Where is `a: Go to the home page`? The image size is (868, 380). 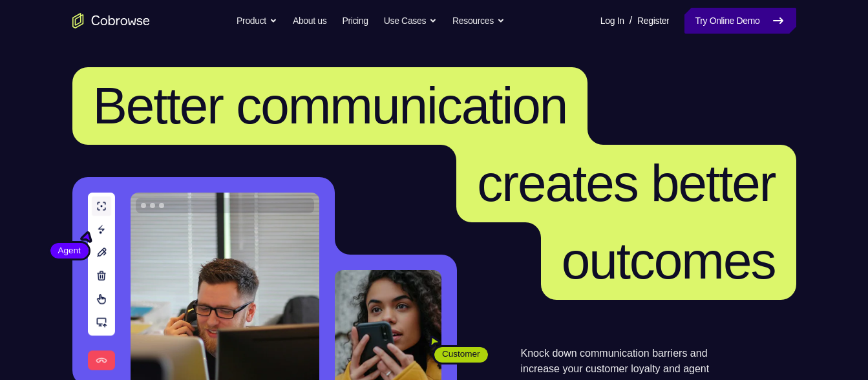 a: Go to the home page is located at coordinates (111, 20).